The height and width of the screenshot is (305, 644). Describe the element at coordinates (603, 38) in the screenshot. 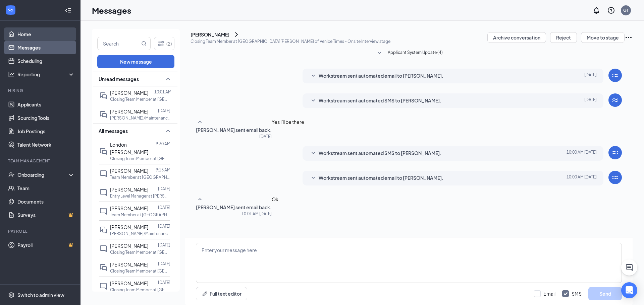

I see `button: Move to stage` at that location.